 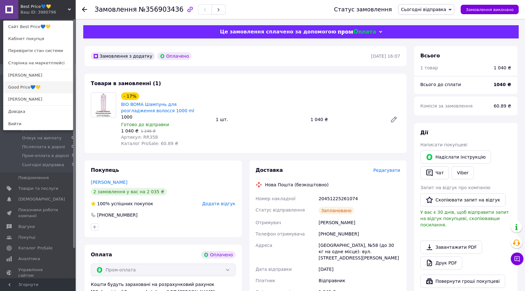 I want to click on span: Замовлення, so click(x=116, y=9).